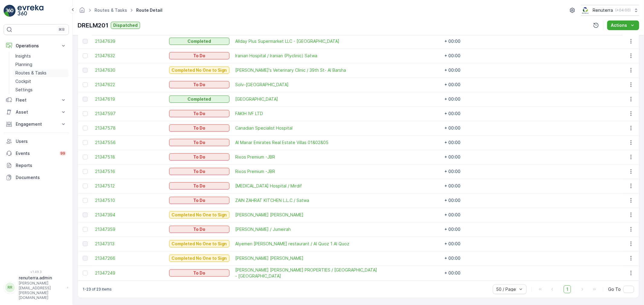 Image resolution: width=644 pixels, height=305 pixels. I want to click on button: Actions, so click(623, 25).